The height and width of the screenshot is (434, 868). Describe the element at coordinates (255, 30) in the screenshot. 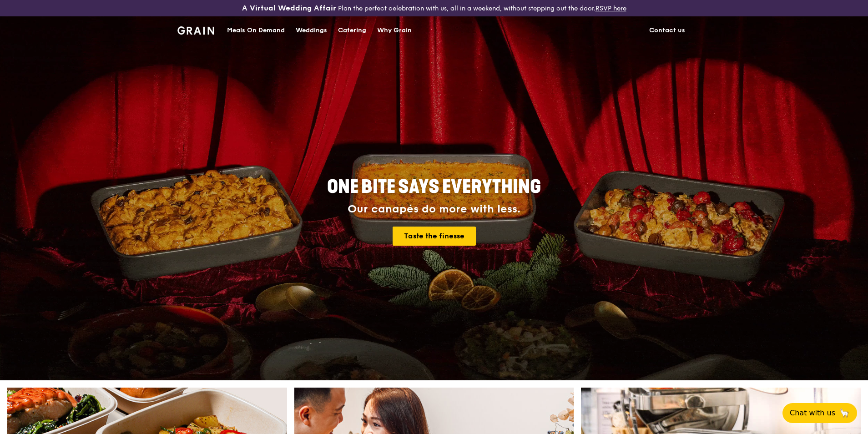

I see `div: Meals On Demand` at that location.